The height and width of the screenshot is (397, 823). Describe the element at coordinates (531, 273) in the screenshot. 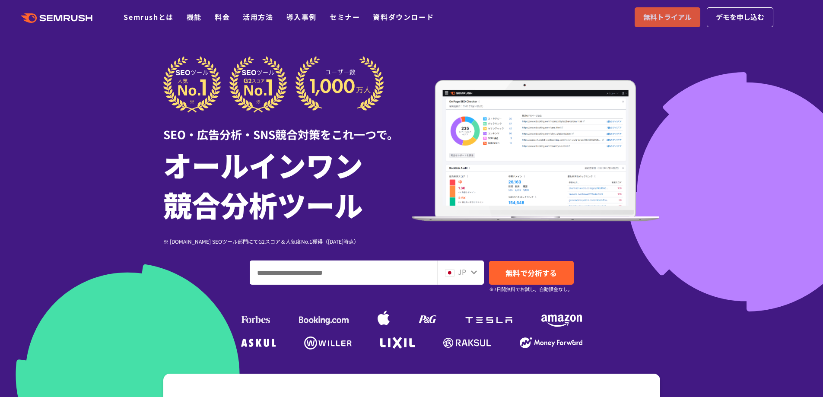

I see `a: 無料で分析する` at that location.